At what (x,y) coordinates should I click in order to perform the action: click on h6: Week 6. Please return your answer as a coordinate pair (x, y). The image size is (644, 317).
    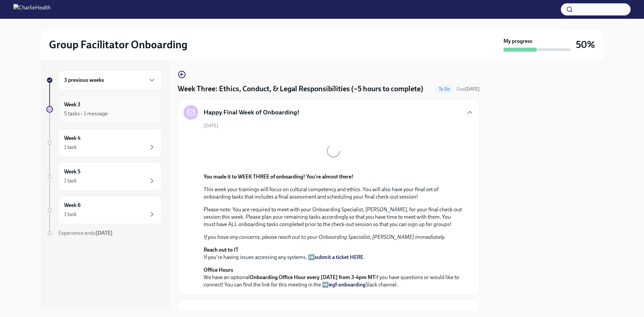
    Looking at the image, I should click on (72, 205).